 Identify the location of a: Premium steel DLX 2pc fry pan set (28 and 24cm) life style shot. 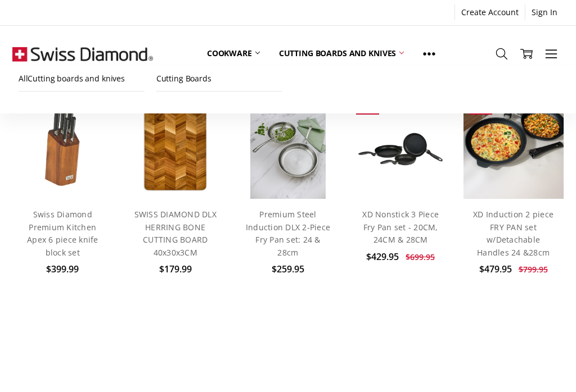
(288, 149).